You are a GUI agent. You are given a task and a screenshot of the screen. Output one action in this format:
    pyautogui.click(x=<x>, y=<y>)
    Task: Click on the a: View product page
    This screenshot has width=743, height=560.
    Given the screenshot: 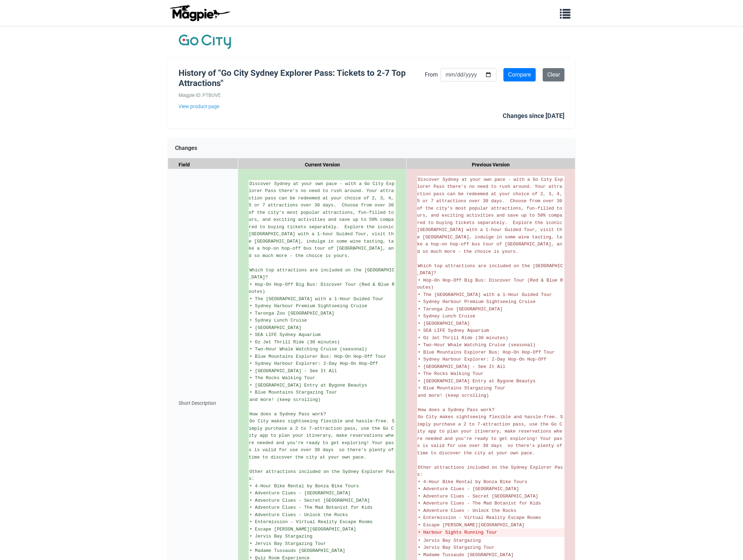 What is the action you would take?
    pyautogui.click(x=302, y=106)
    